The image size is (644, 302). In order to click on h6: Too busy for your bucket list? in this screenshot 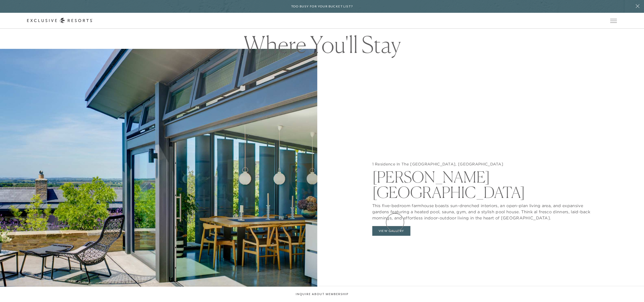, I will do `click(322, 6)`.